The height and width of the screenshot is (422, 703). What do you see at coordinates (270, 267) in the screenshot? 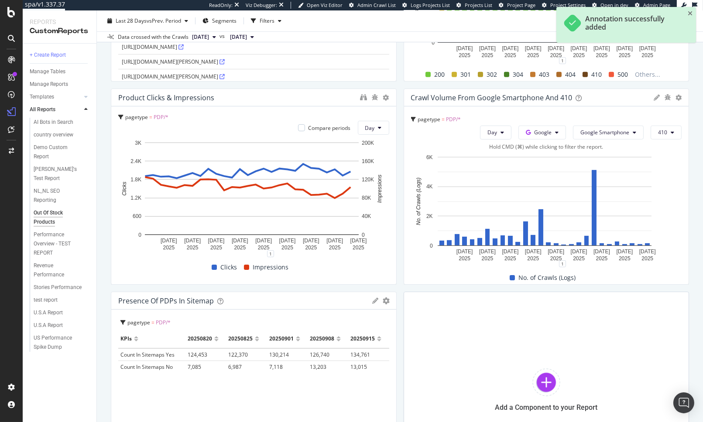
I see `span: Impressions` at bounding box center [270, 267].